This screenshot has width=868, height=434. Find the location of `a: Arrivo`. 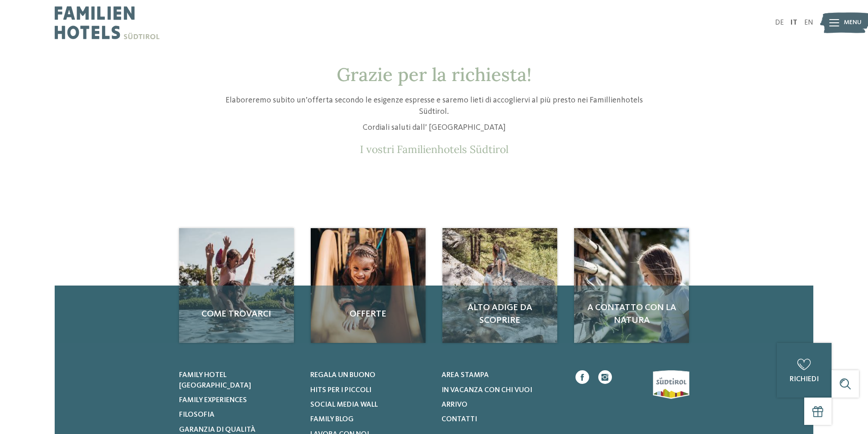

a: Arrivo is located at coordinates (501, 405).